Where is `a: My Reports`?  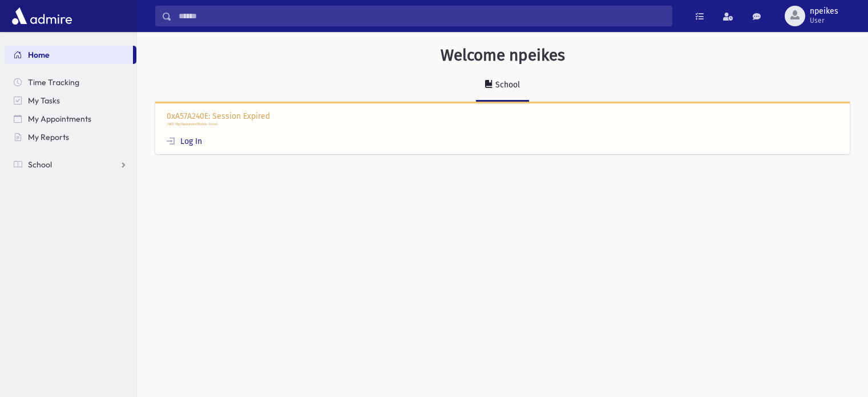 a: My Reports is located at coordinates (70, 137).